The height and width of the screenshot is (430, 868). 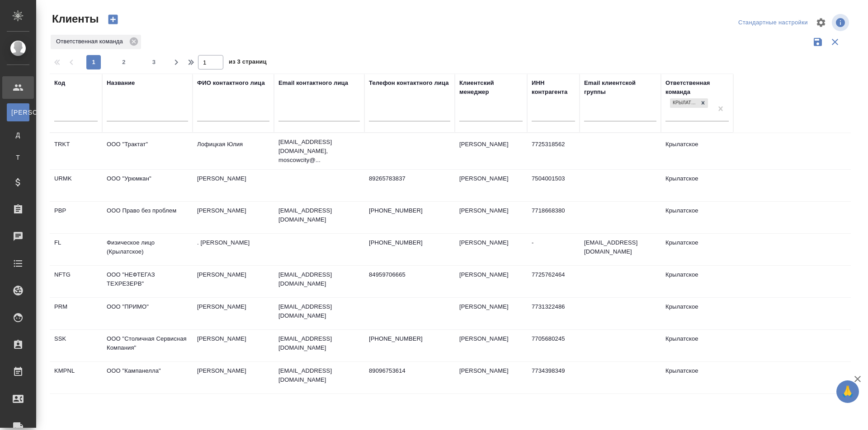 I want to click on td: Лофицкая Юлия, so click(x=233, y=152).